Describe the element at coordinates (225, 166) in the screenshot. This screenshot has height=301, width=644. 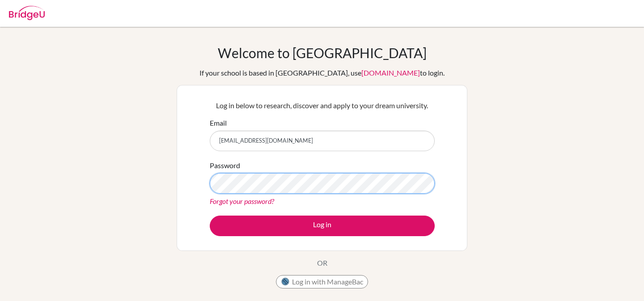
I see `label: Password` at that location.